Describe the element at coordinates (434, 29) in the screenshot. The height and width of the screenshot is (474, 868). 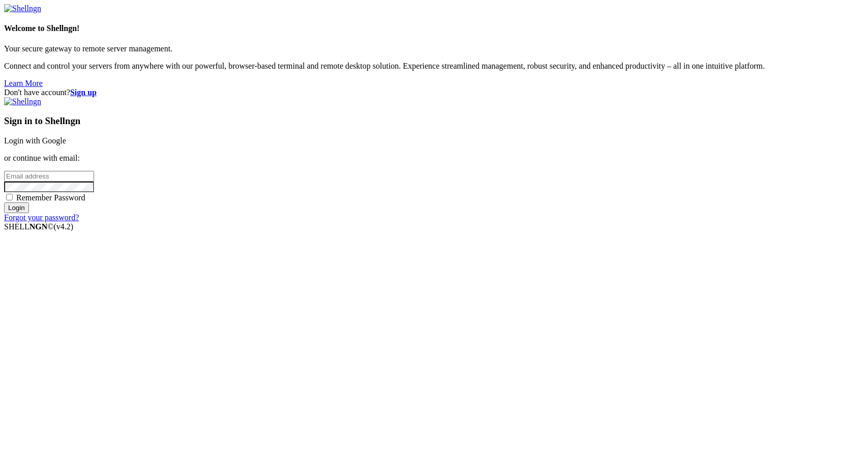
I see `h4: Welcome to Shellngn!` at that location.